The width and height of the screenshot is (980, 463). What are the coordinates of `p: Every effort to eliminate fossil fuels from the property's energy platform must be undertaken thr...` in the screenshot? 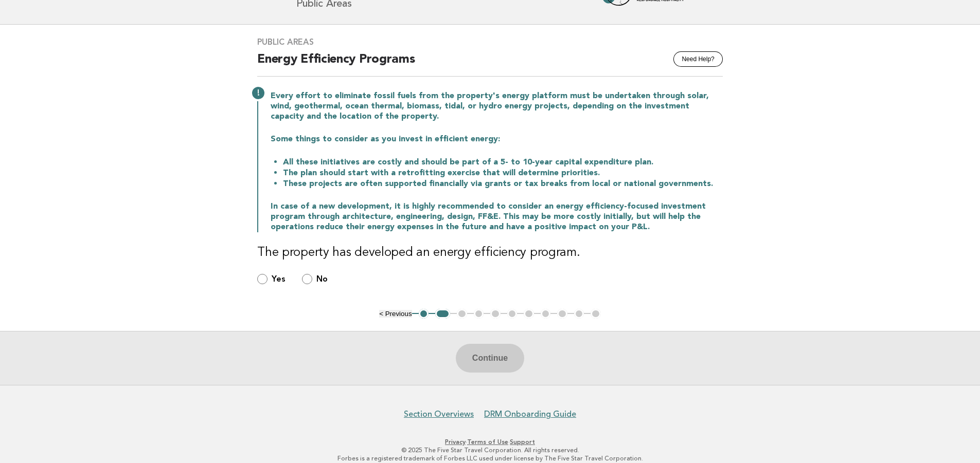 It's located at (496, 106).